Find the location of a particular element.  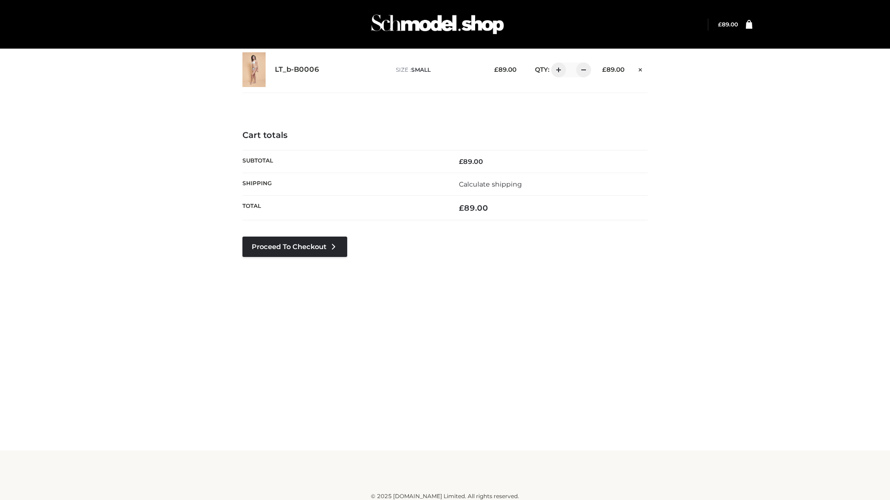

a: LT_b-B0006 is located at coordinates (297, 70).